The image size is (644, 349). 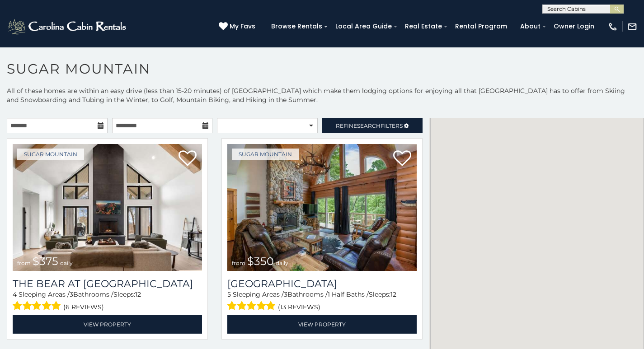 What do you see at coordinates (481, 26) in the screenshot?
I see `a: Rental Program` at bounding box center [481, 26].